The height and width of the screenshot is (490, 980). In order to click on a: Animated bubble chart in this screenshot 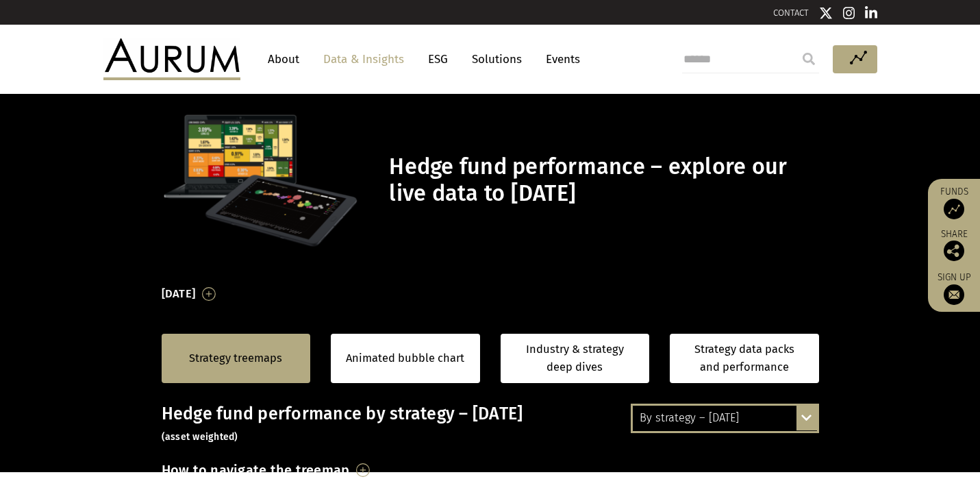, I will do `click(405, 358)`.